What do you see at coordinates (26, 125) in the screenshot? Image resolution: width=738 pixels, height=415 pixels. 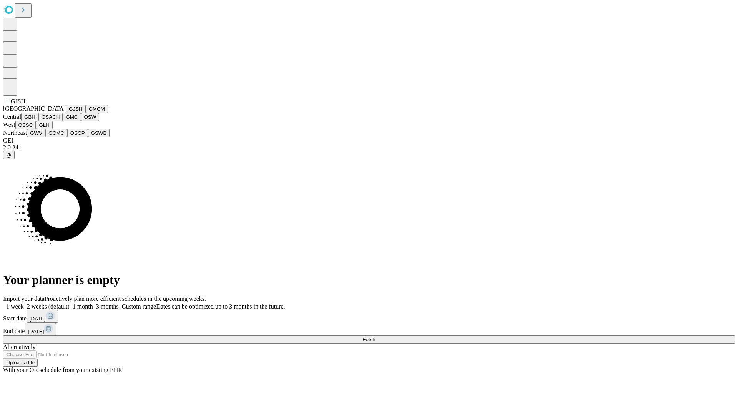 I see `button: OSSC` at bounding box center [26, 125].